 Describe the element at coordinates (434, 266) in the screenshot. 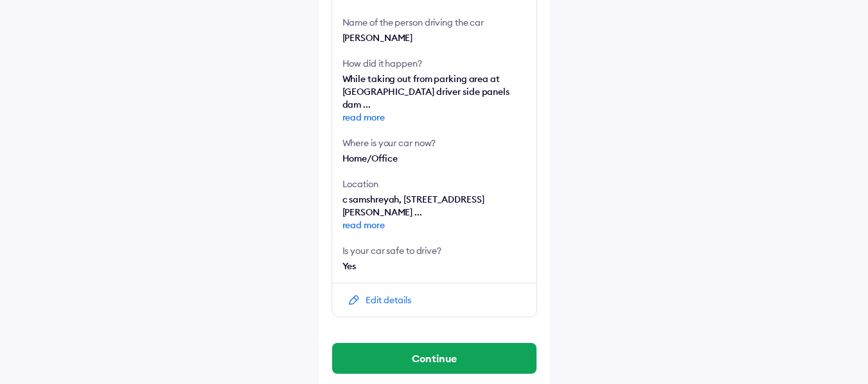

I see `div: Yes` at that location.